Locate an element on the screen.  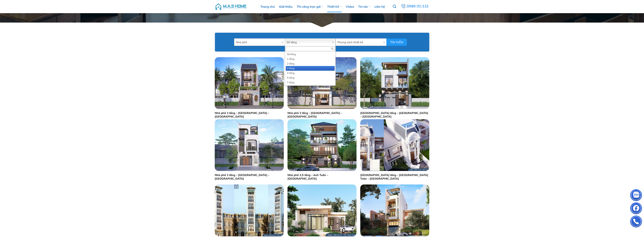
img: Nhà phố 3 tầng - Anh Hưng - Vĩnh Phúc is located at coordinates (394, 210).